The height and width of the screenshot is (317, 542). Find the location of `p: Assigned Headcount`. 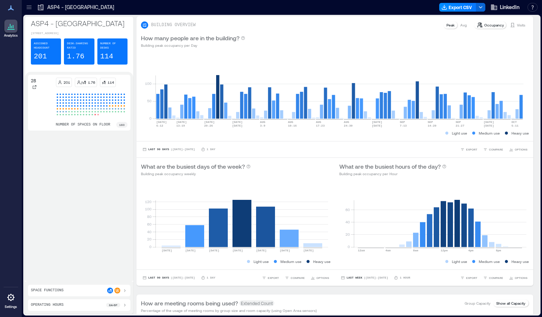

p: Assigned Headcount is located at coordinates (46, 46).